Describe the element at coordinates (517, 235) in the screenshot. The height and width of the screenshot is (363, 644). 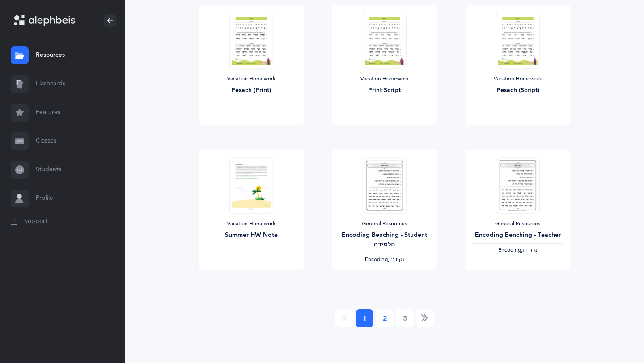
I see `div: Encoding Benching - Teacher` at that location.